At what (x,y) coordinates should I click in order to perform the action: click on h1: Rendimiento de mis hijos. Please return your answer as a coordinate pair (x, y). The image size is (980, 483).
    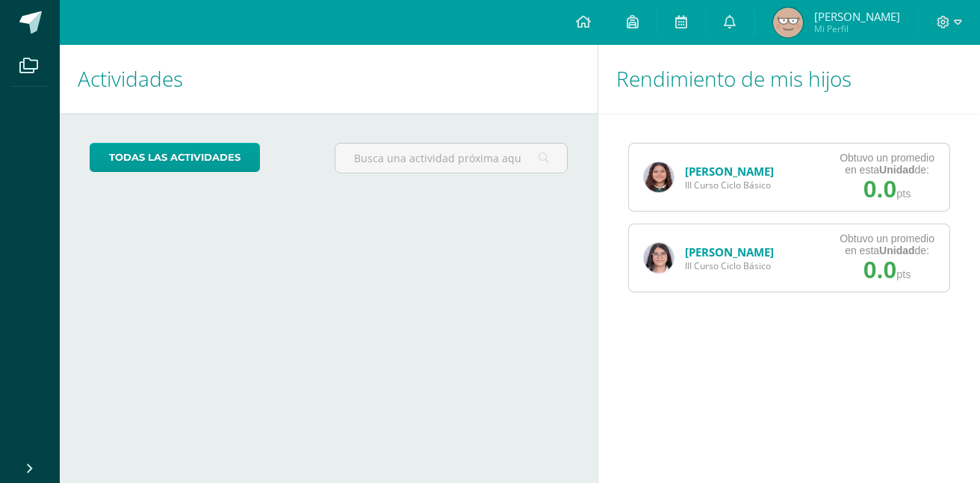
    Looking at the image, I should click on (789, 78).